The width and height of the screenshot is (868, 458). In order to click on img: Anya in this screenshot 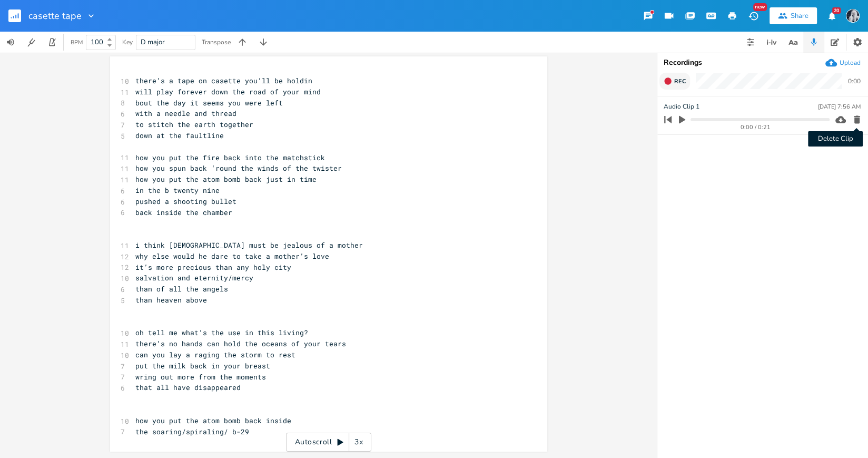, I will do `click(853, 16)`.